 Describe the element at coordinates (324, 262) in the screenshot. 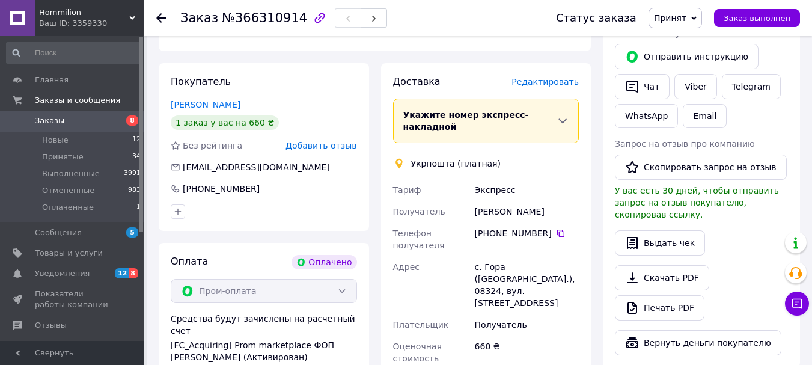

I see `div: Оплачено` at that location.